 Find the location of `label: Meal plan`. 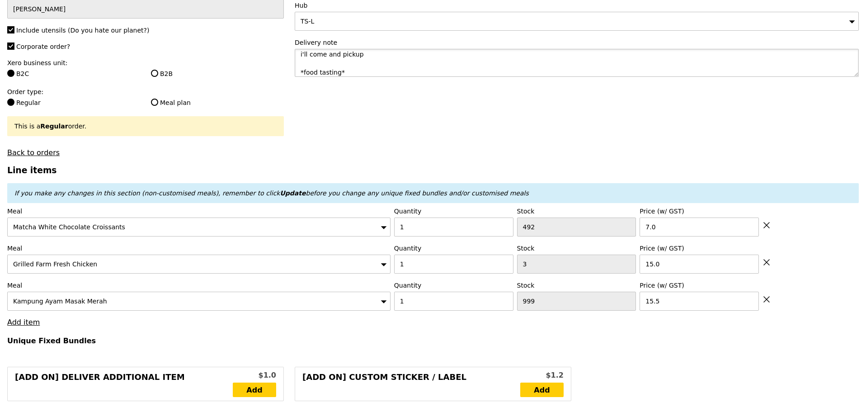

label: Meal plan is located at coordinates (217, 103).